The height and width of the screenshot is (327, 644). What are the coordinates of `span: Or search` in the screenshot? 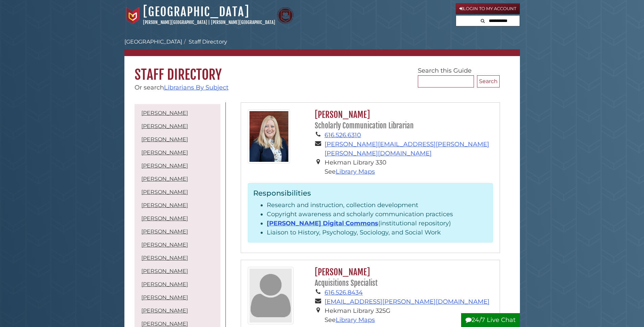 It's located at (182, 87).